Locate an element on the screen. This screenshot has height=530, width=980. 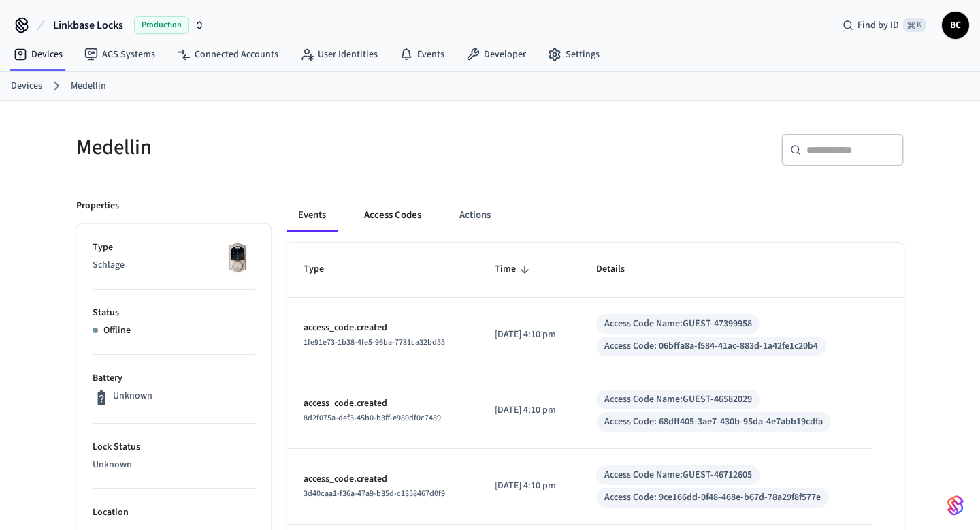
span: Details is located at coordinates (619, 269).